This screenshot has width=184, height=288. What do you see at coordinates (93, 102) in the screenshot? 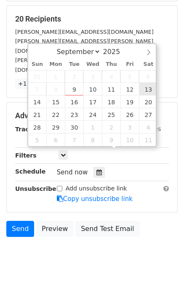
I see `span: September 17, 2025` at bounding box center [93, 102].